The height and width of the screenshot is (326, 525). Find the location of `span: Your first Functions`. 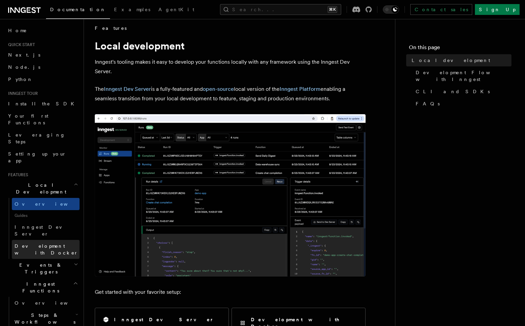

span: Your first Functions is located at coordinates (28, 119).